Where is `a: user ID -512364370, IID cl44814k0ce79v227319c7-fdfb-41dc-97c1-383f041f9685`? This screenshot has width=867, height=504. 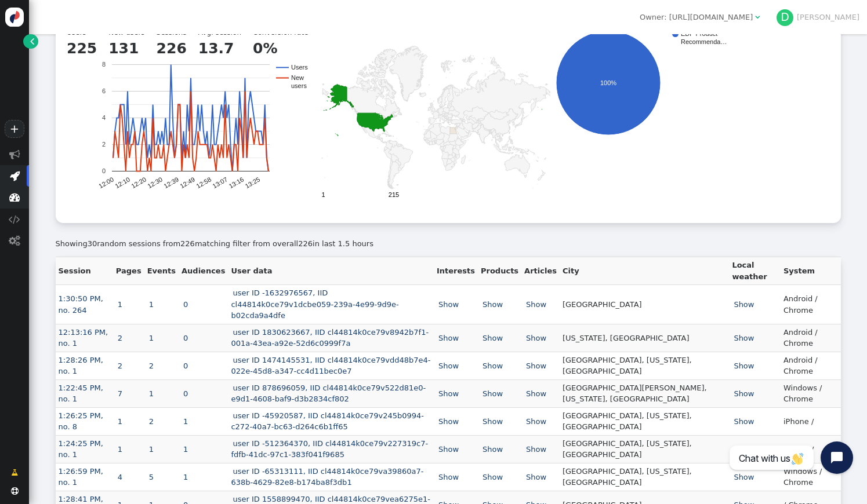
a: user ID -512364370, IID cl44814k0ce79v227319c7-fdfb-41dc-97c1-383f041f9685 is located at coordinates (329, 449).